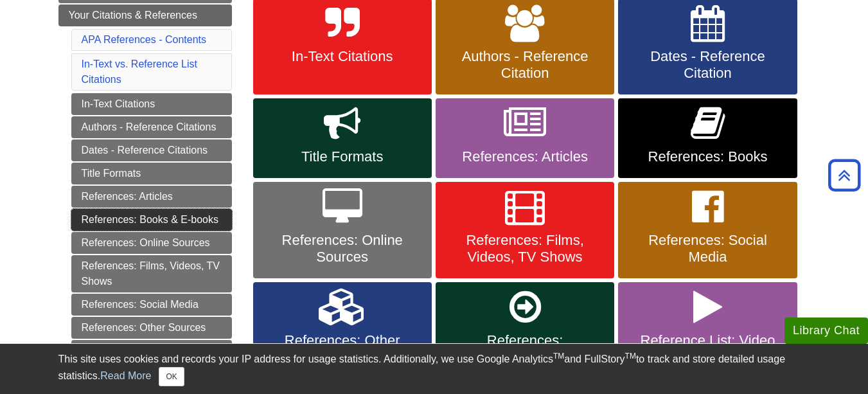 Image resolution: width=868 pixels, height=394 pixels. Describe the element at coordinates (844, 175) in the screenshot. I see `a: Back to Top` at that location.